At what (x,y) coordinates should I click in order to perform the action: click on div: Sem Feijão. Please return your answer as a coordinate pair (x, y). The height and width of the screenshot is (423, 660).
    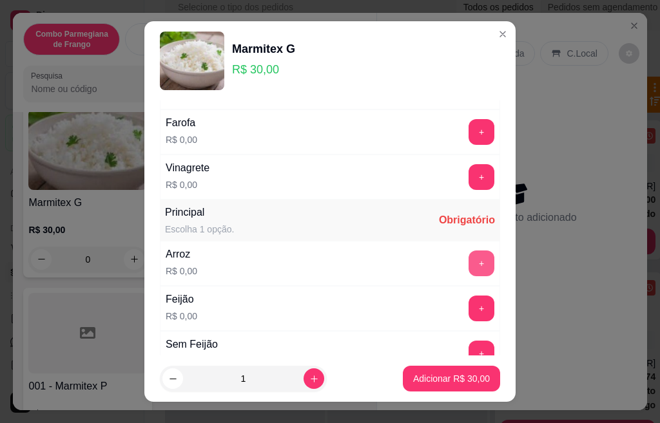
    Looking at the image, I should click on (191, 345).